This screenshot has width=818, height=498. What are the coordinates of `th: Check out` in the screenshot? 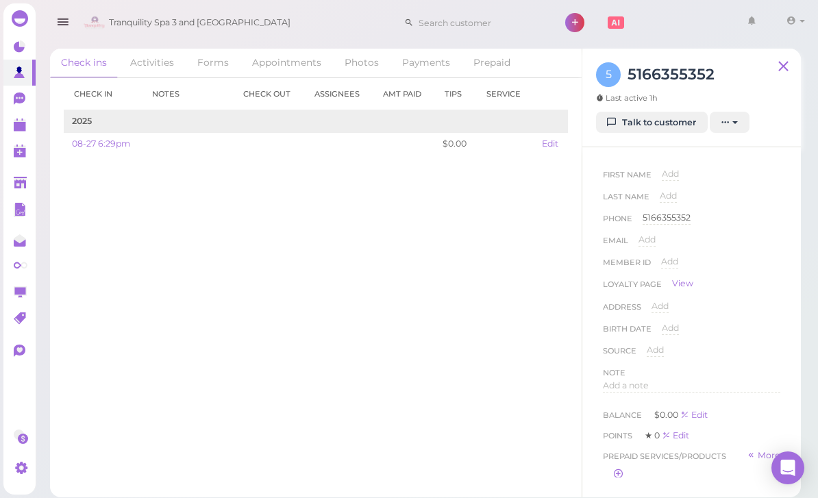 It's located at (268, 94).